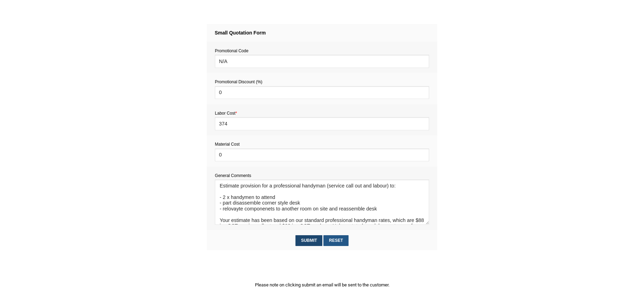 Image resolution: width=644 pixels, height=292 pixels. Describe the element at coordinates (322, 285) in the screenshot. I see `p: Please note on clicking submit an email will be sent to the customer.` at that location.